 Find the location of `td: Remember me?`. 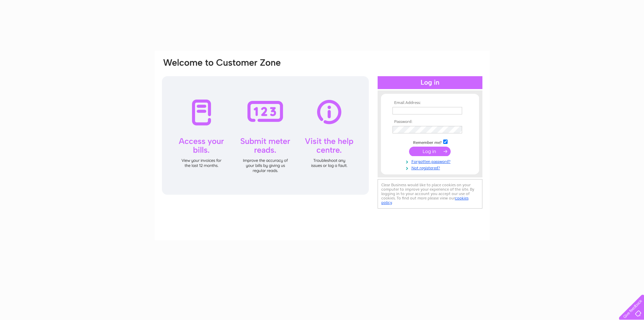

td: Remember me? is located at coordinates (430, 142).